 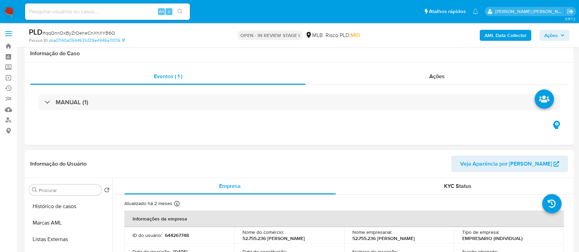 What do you see at coordinates (69, 207) in the screenshot?
I see `button: Histórico de casos` at bounding box center [69, 207].